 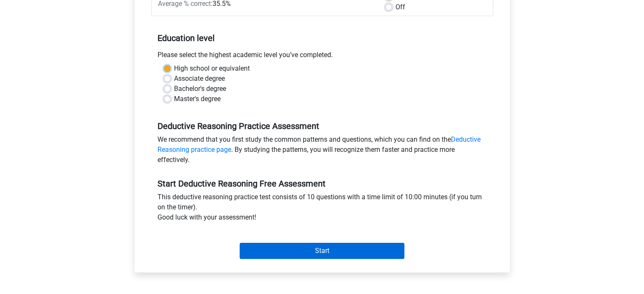 What do you see at coordinates (212, 68) in the screenshot?
I see `label: High school or equivalent` at bounding box center [212, 68].